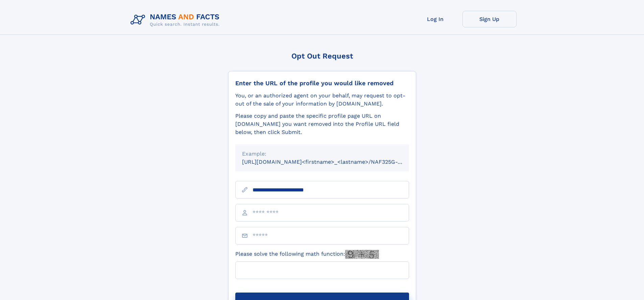  What do you see at coordinates (177, 20) in the screenshot?
I see `img: Logo Names and Facts` at bounding box center [177, 20].